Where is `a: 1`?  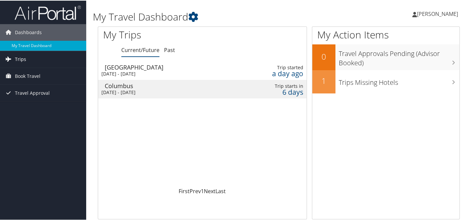
a: 1 is located at coordinates (202, 191).